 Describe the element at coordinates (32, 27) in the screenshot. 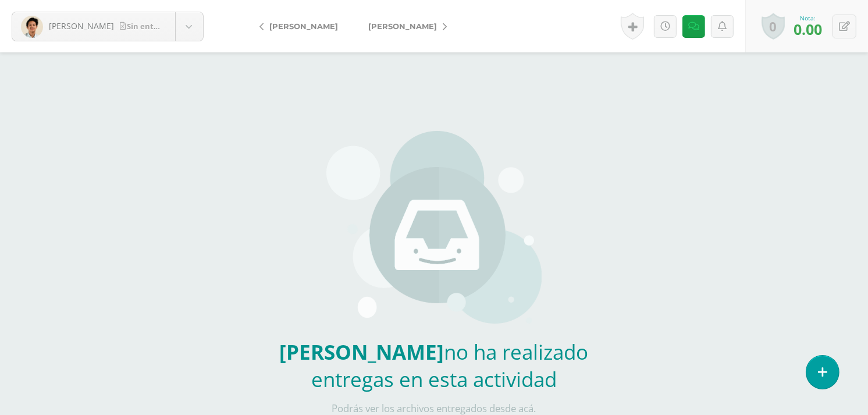

I see `img: 82c5e46b86af67ba816b091cb30ed665.png` at that location.